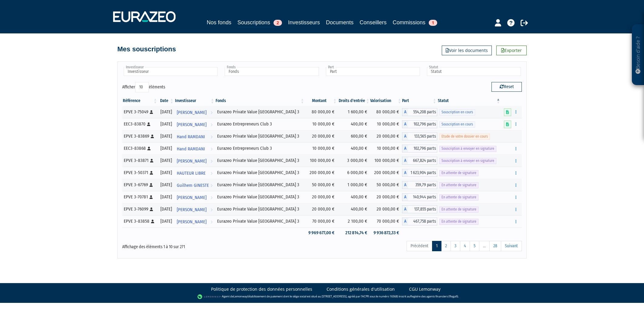 This screenshot has width=644, height=322. What do you see at coordinates (512, 246) in the screenshot?
I see `a: Suivant` at bounding box center [512, 246].